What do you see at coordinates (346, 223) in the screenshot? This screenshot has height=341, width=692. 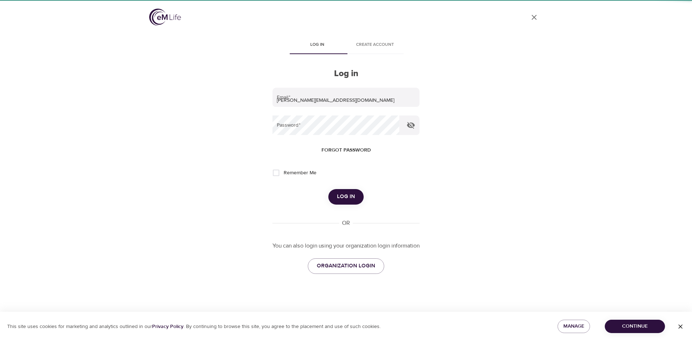 I see `div: OR` at bounding box center [346, 223].